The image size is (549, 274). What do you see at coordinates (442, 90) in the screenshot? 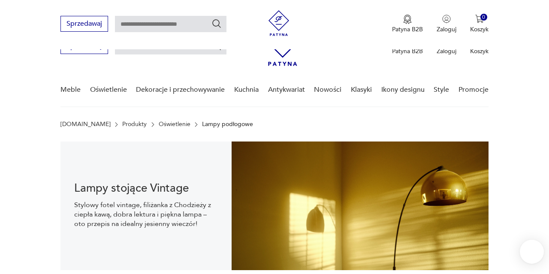
I see `a: Style` at bounding box center [442, 90].